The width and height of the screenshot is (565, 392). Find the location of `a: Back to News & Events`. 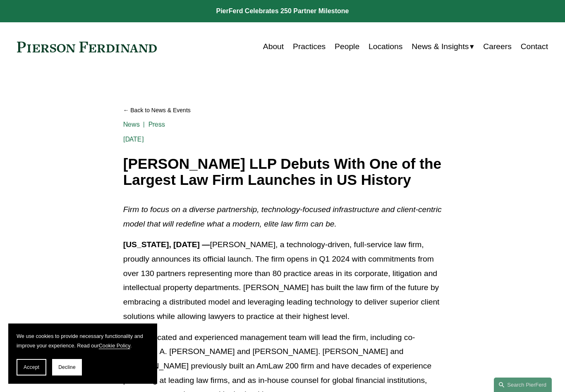

a: Back to News & Events is located at coordinates (282, 111).